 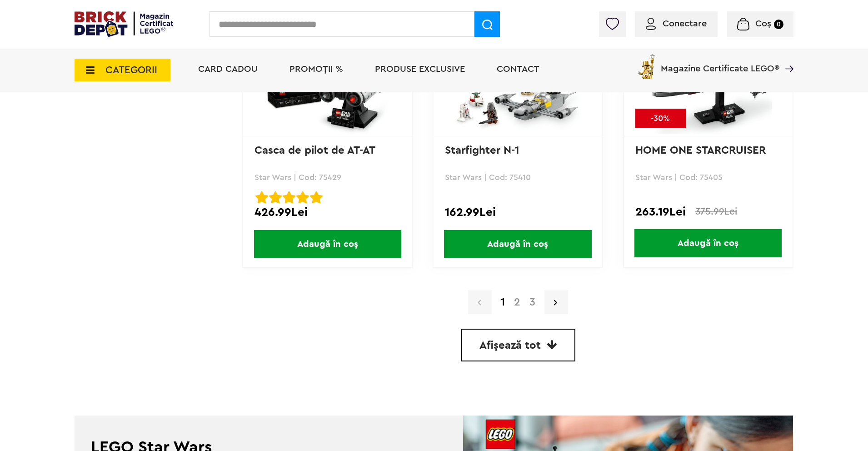 I want to click on a: Starfighter N-1, so click(x=482, y=150).